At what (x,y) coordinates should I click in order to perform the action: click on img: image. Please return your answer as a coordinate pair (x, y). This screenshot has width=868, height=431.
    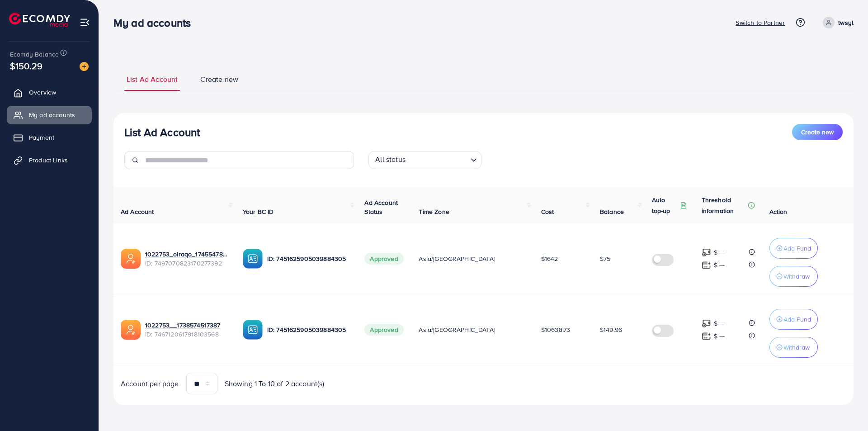
    Looking at the image, I should click on (84, 67).